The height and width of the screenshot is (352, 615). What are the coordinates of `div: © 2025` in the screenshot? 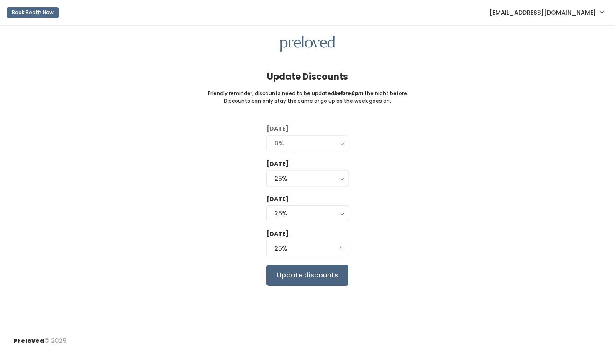 It's located at (40, 337).